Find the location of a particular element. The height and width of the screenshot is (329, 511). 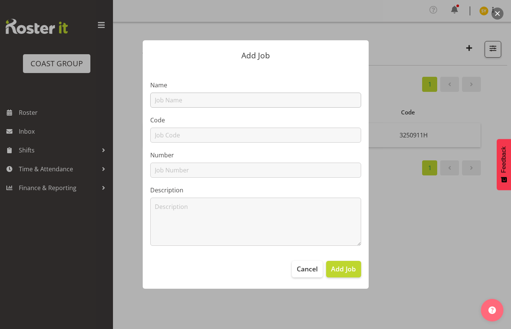

label: Name is located at coordinates (256, 85).